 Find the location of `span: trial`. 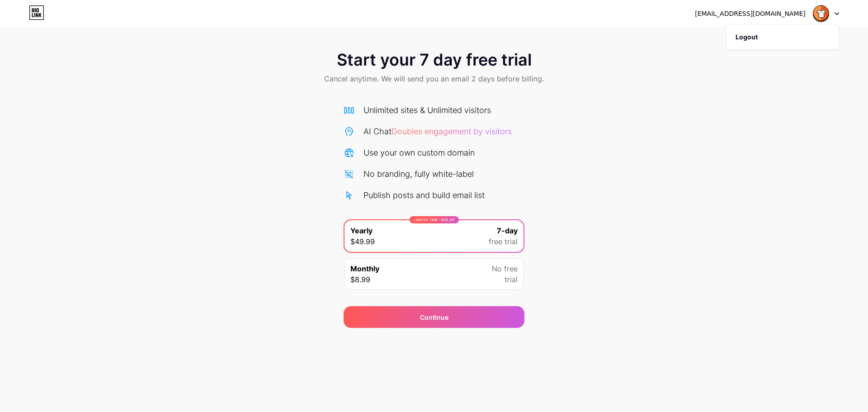

span: trial is located at coordinates (511, 280).